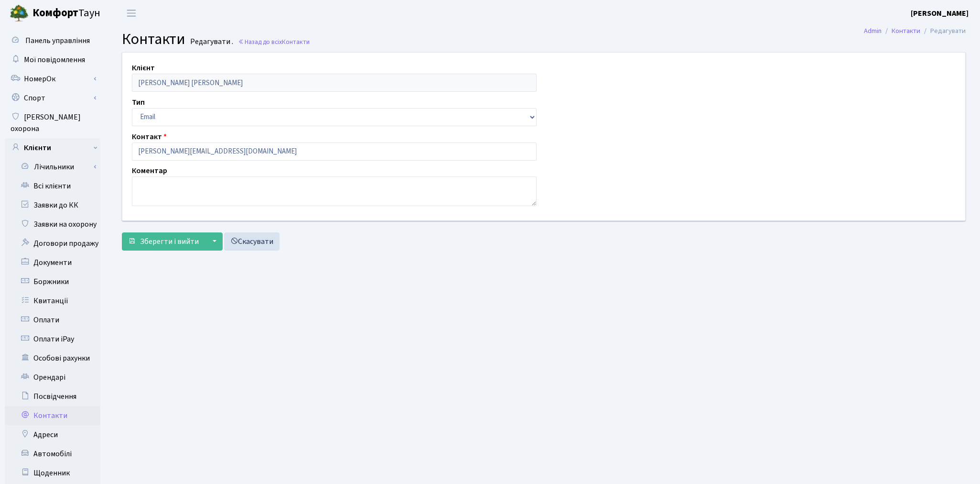  What do you see at coordinates (53, 79) in the screenshot?
I see `a: НомерОк` at bounding box center [53, 79].